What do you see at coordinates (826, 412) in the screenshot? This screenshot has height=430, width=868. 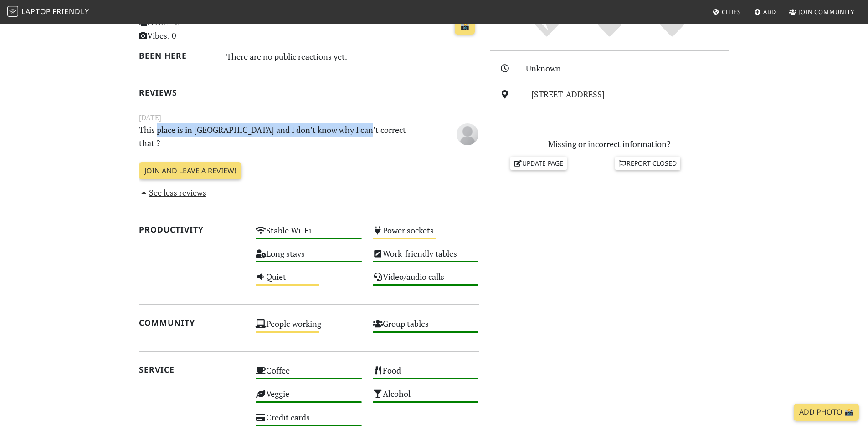 I see `a: Add Photo 📸` at bounding box center [826, 412].